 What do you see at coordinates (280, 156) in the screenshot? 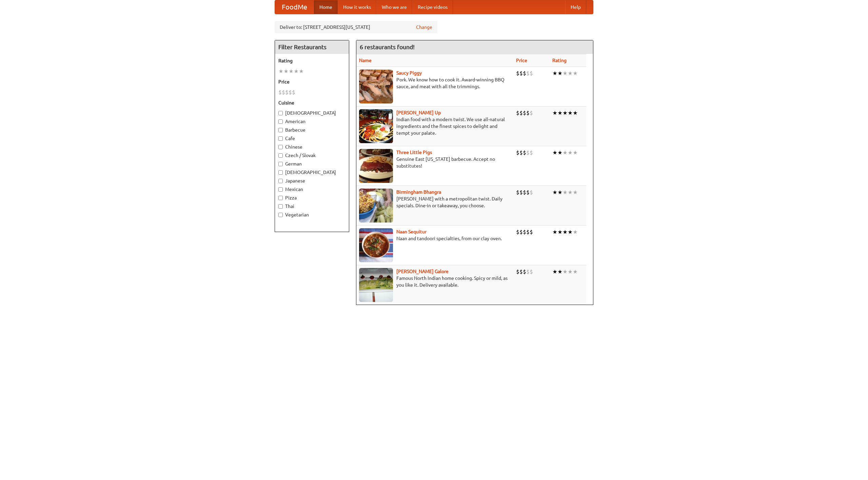
I see `input: Czech / Slovak` at bounding box center [280, 156].